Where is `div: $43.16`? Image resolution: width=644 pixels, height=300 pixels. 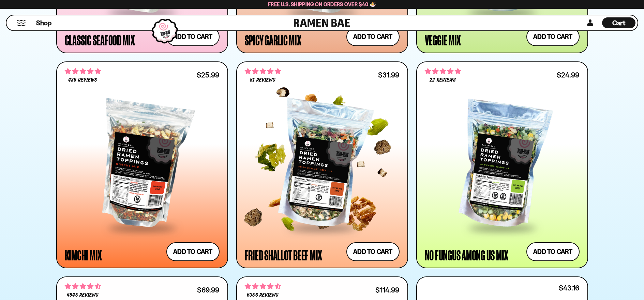 div: $43.16 is located at coordinates (569, 288).